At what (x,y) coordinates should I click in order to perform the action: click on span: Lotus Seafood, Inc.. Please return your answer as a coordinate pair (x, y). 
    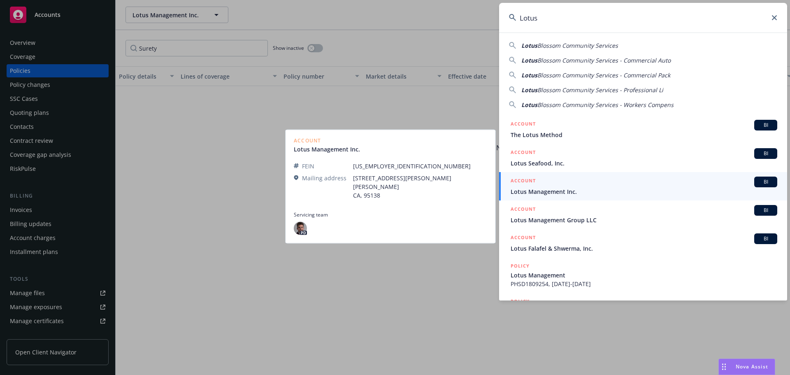
    Looking at the image, I should click on (644, 163).